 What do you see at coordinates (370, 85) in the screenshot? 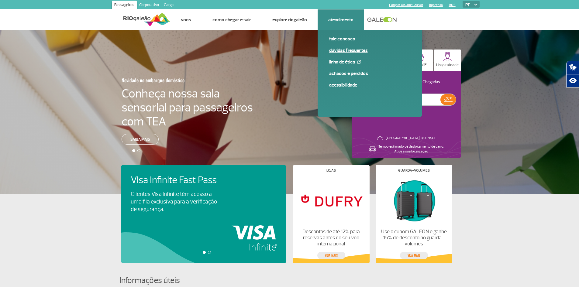
I see `a: Acessibilidade` at bounding box center [370, 85].